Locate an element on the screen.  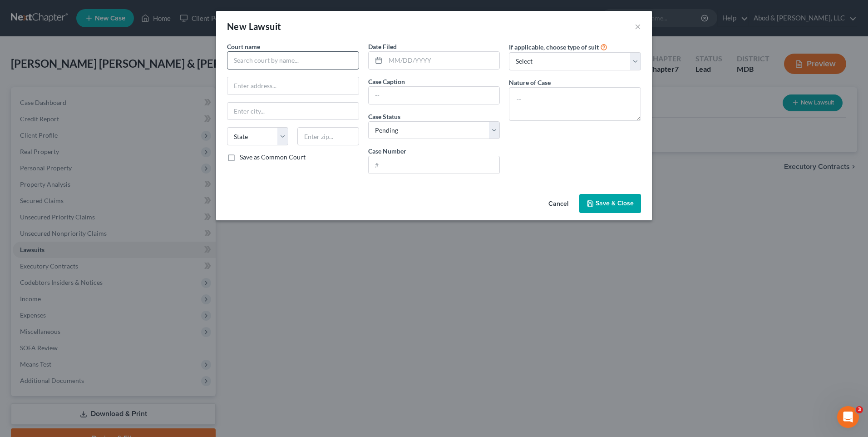
span: 3 is located at coordinates (859, 410).